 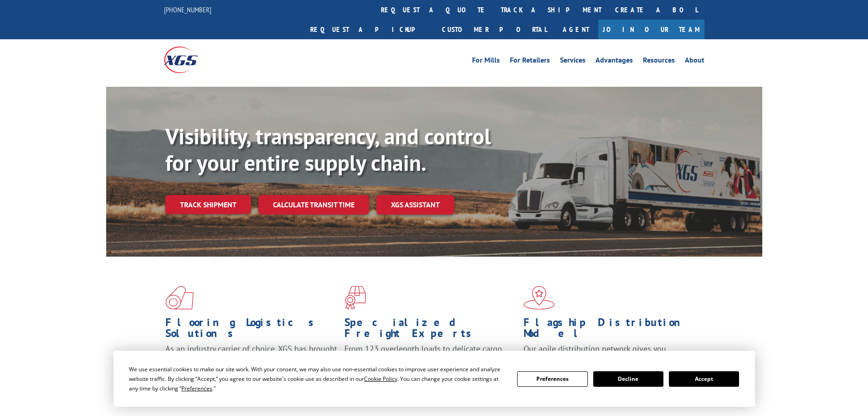 What do you see at coordinates (608, 353) in the screenshot?
I see `span: Our agile distribution network gives you nationwide inventory management on demand.` at bounding box center [608, 353].